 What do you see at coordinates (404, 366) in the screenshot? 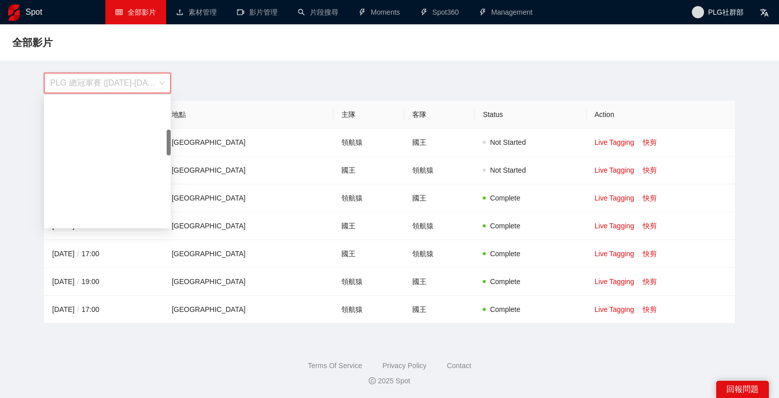
I see `a: Privacy Policy` at bounding box center [404, 366].